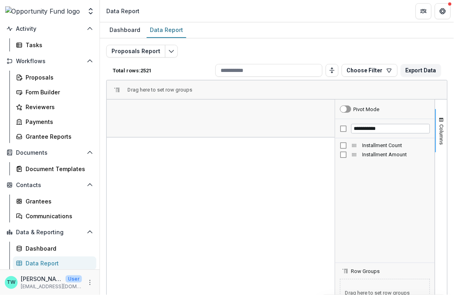 The width and height of the screenshot is (454, 295). I want to click on span: Data & Reporting, so click(50, 232).